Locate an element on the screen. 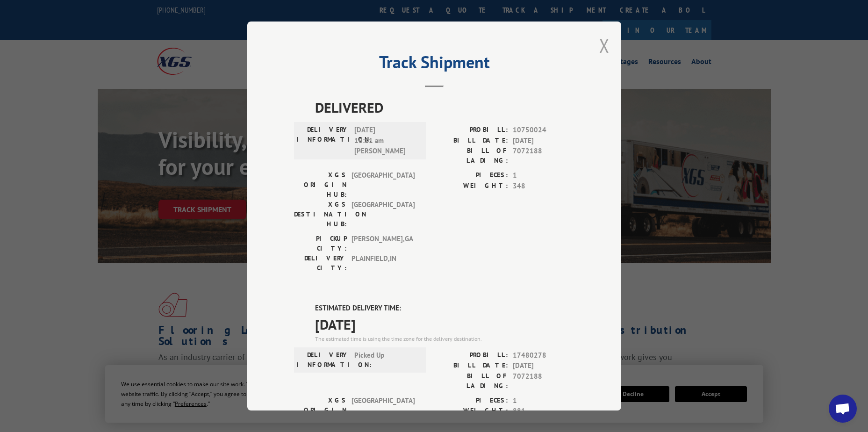 Image resolution: width=868 pixels, height=432 pixels. span: 17480278 is located at coordinates (543, 355).